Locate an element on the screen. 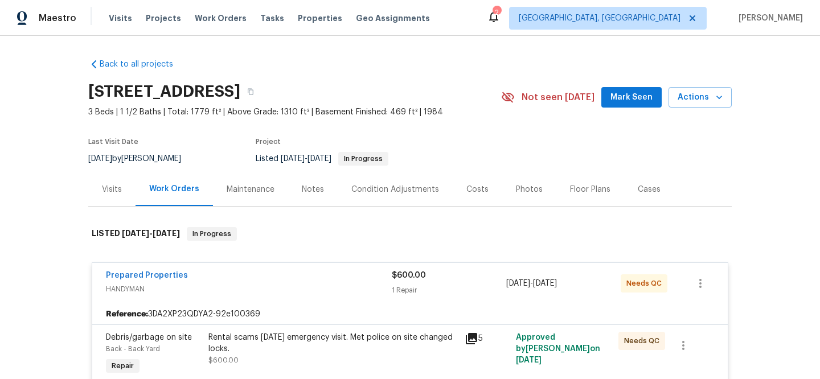  b: Reference: is located at coordinates (127, 314).